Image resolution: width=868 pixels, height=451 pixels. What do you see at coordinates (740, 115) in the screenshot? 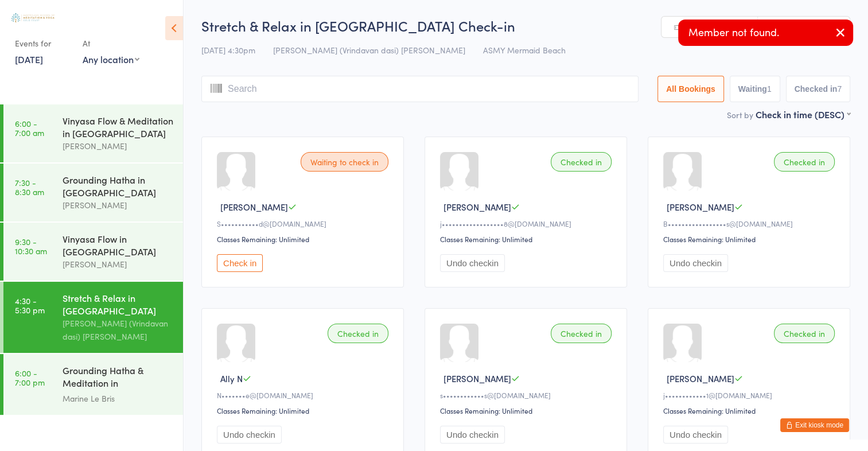
I see `label: Sort by` at bounding box center [740, 115].